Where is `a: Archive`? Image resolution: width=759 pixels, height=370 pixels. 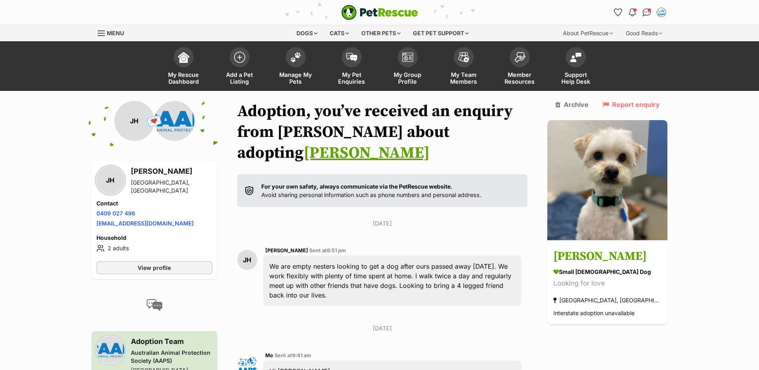 a: Archive is located at coordinates (572, 104).